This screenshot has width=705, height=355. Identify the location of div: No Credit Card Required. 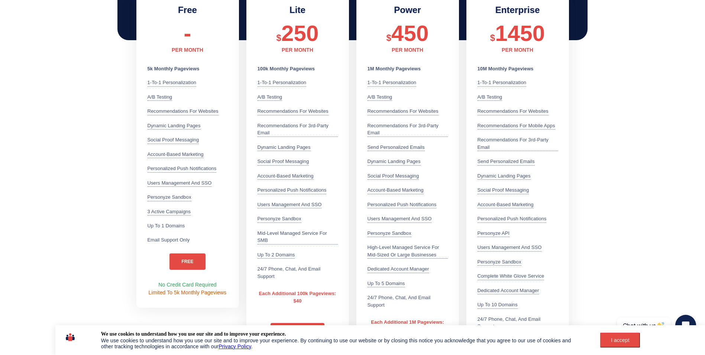
(188, 289).